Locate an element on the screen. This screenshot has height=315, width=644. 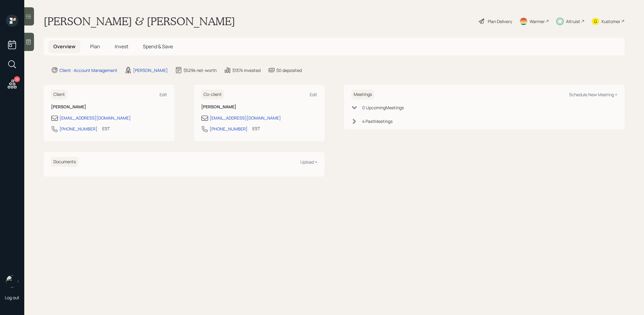
span: Spend & Save is located at coordinates (158, 46).